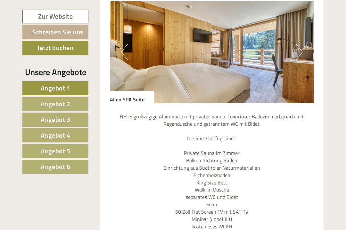 The height and width of the screenshot is (230, 346). Describe the element at coordinates (55, 103) in the screenshot. I see `span: Angebot 2` at that location.